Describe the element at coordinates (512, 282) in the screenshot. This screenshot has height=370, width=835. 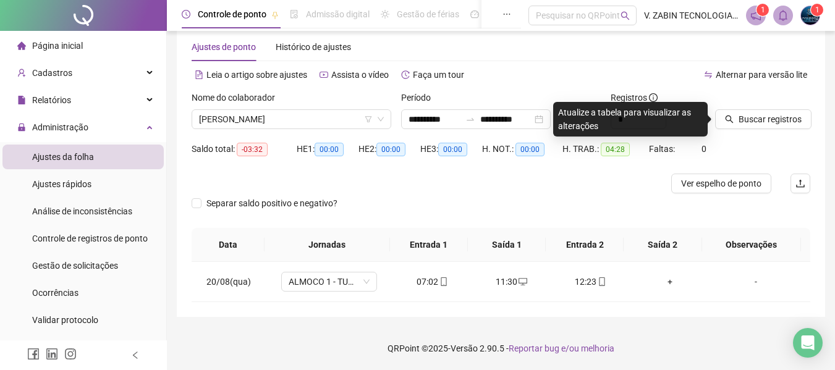
I see `div: 11:30` at that location.